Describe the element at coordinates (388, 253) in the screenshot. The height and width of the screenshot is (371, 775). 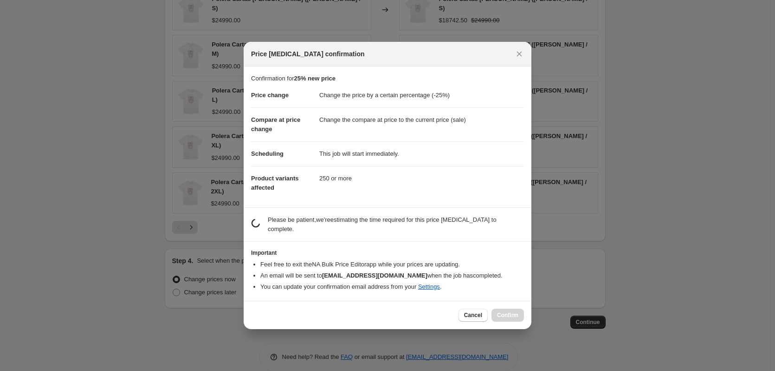
I see `h3: Important` at that location.